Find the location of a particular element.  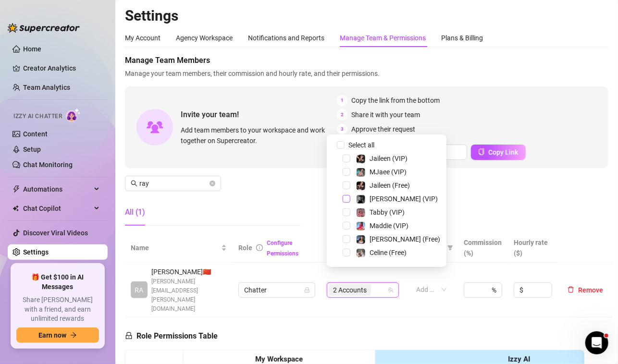

button: Earn nowarrow-right is located at coordinates (58, 335).